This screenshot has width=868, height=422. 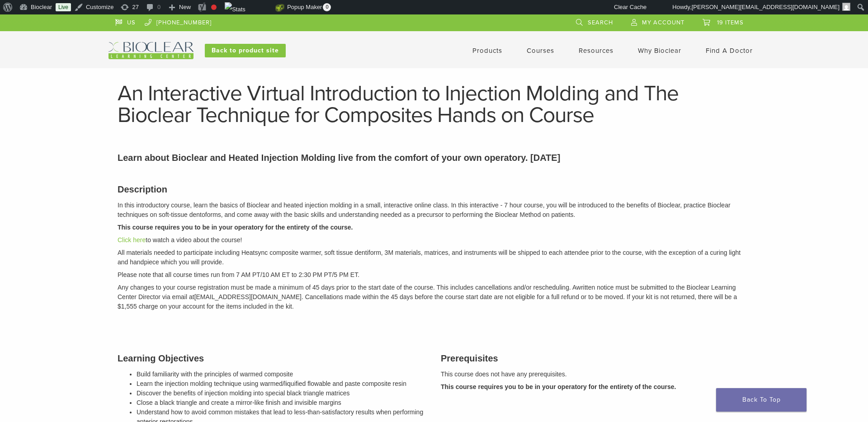 I want to click on span: 0, so click(x=327, y=8).